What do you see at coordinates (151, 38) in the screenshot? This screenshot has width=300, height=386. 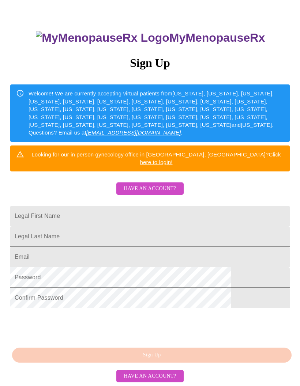 I see `h3: MyMenopauseRx` at bounding box center [151, 38].